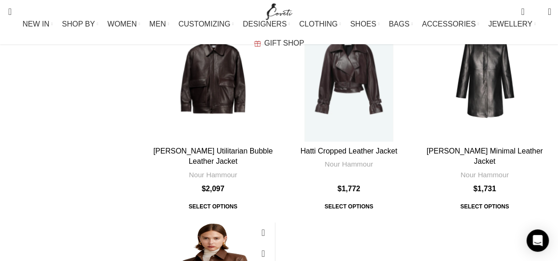 The width and height of the screenshot is (558, 261). What do you see at coordinates (512, 24) in the screenshot?
I see `a: JEWELLERY` at bounding box center [512, 24].